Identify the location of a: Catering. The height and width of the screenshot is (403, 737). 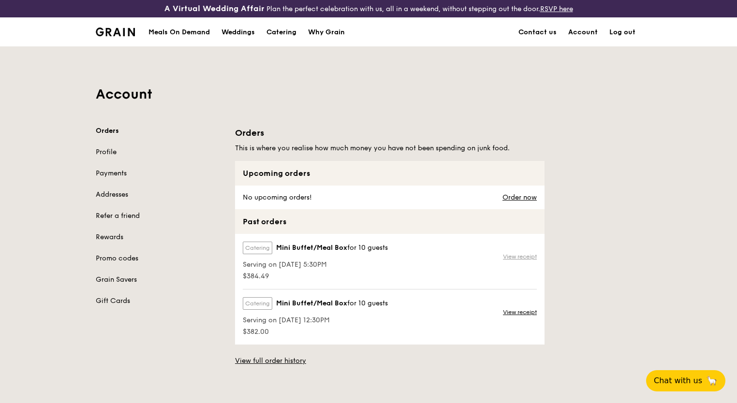
(282, 32).